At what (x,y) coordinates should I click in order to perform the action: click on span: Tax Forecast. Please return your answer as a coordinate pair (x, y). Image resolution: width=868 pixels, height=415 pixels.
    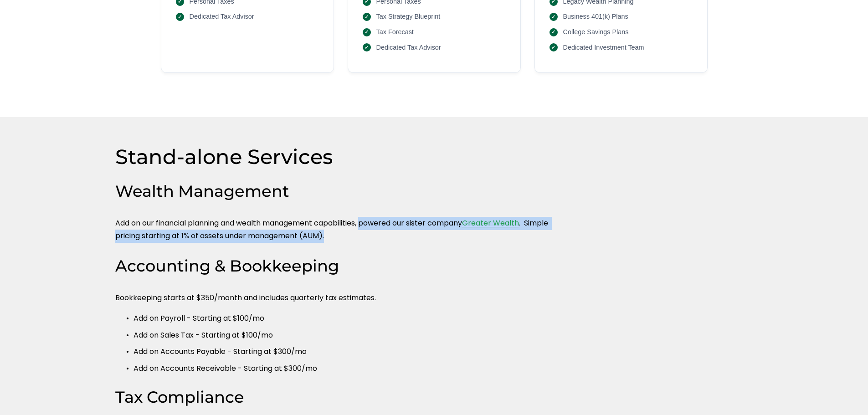
    Looking at the image, I should click on (395, 32).